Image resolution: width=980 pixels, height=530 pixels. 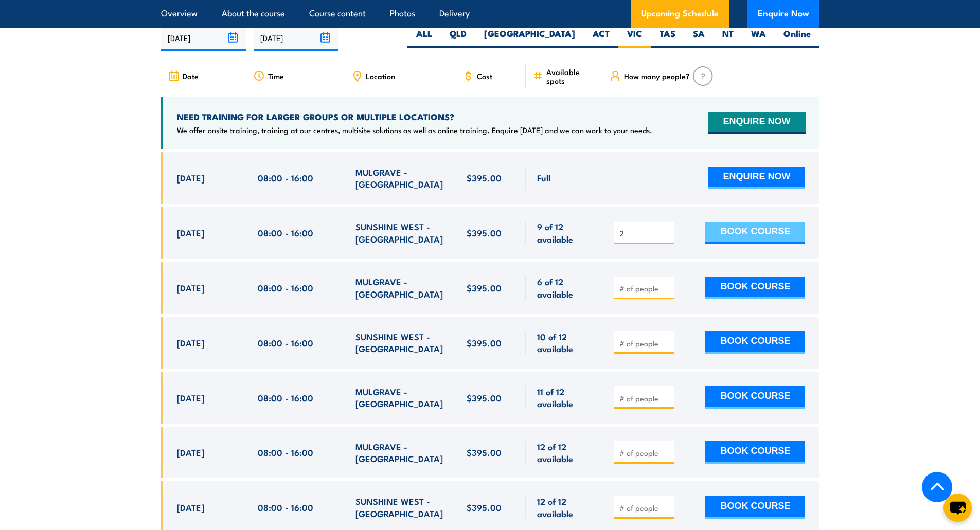 I want to click on span: 10 of 12 available, so click(x=564, y=342).